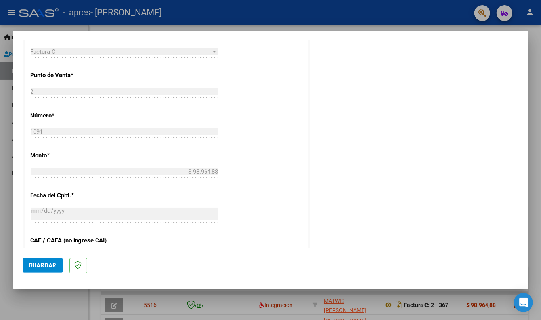  Describe the element at coordinates (71, 116) in the screenshot. I see `p: Número` at that location.